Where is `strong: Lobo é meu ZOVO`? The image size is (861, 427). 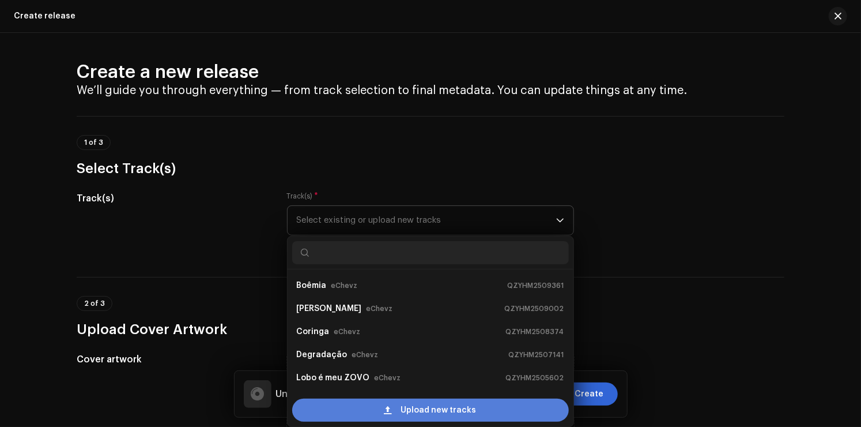 strong: Lobo é meu ZOVO is located at coordinates (333, 378).